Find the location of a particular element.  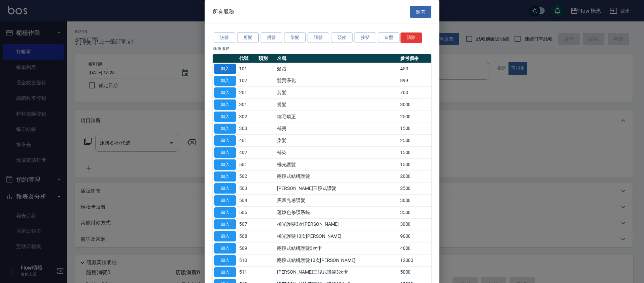

button: 染髮 is located at coordinates (295, 37).